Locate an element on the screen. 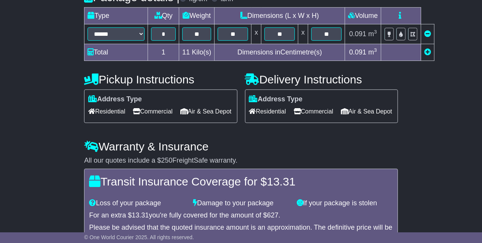 The width and height of the screenshot is (482, 243). h4: Delivery Instructions is located at coordinates (321, 79).